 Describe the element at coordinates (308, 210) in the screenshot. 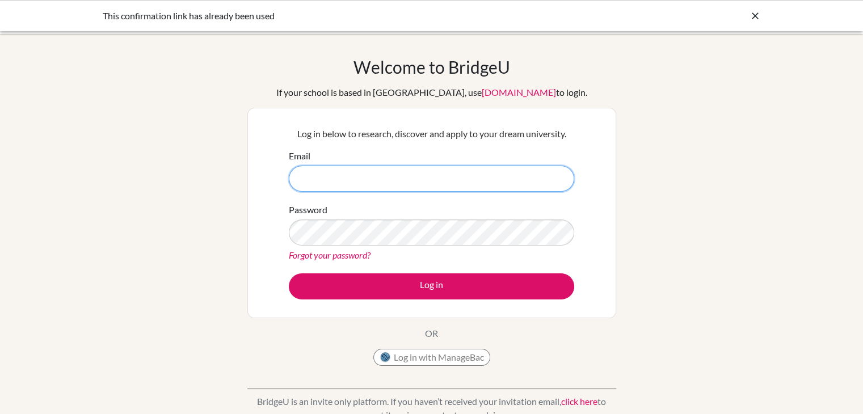

I see `label: Password` at that location.